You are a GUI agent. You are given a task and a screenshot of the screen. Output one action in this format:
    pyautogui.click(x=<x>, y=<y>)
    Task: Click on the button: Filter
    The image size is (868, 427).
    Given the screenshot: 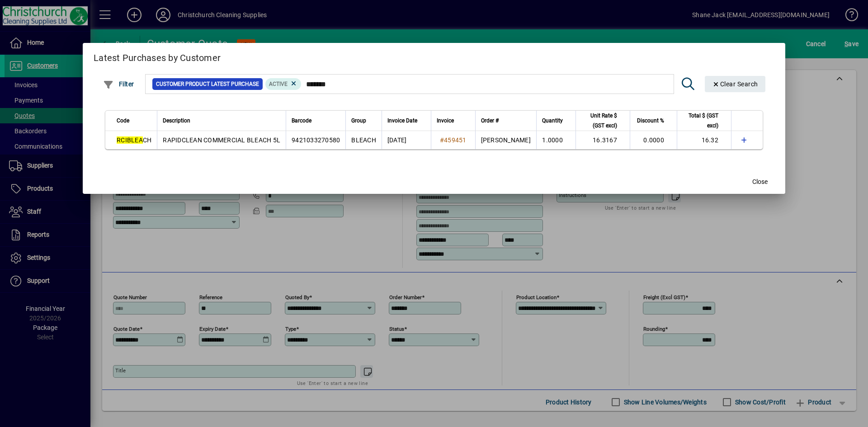 What is the action you would take?
    pyautogui.click(x=118, y=84)
    